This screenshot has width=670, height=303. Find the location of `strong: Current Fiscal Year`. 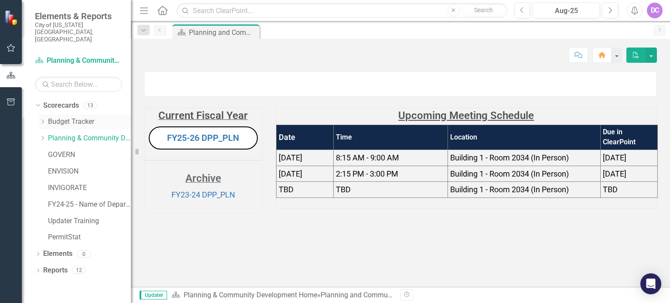

strong: Current Fiscal Year is located at coordinates (203, 116).